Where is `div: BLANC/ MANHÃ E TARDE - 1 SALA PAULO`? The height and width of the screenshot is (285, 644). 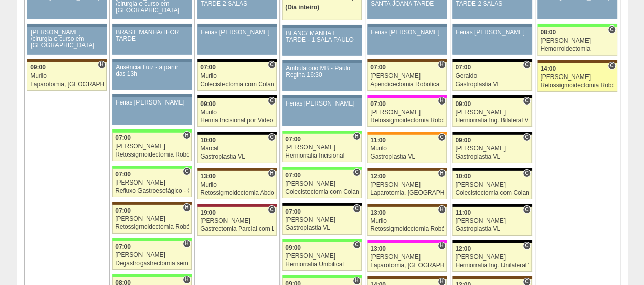 div: BLANC/ MANHÃ E TARDE - 1 SALA PAULO is located at coordinates (322, 37).